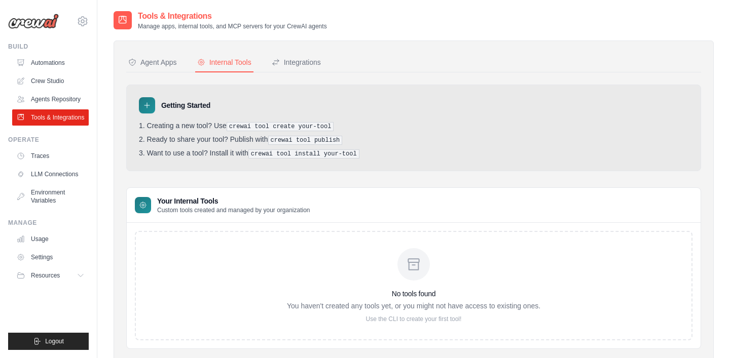 The image size is (730, 358). I want to click on button: Agent Apps, so click(153, 63).